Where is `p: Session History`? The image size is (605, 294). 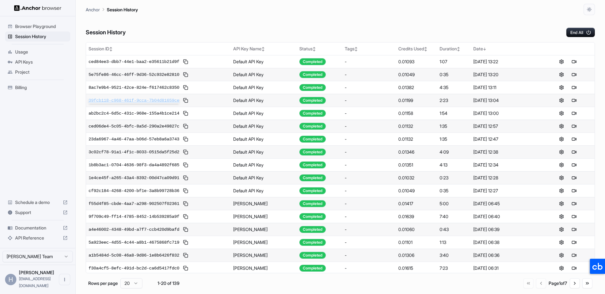 p: Session History is located at coordinates (122, 9).